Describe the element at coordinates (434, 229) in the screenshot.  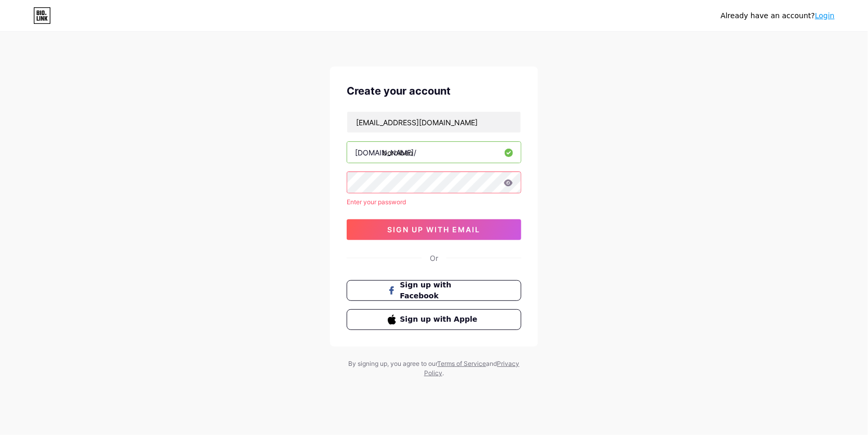
I see `span: sign up with email` at that location.